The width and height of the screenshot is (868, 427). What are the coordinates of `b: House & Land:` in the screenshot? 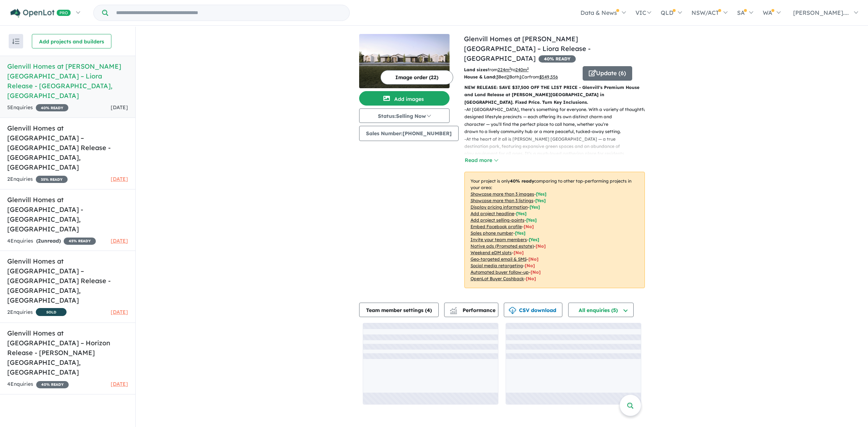 It's located at (480, 77).